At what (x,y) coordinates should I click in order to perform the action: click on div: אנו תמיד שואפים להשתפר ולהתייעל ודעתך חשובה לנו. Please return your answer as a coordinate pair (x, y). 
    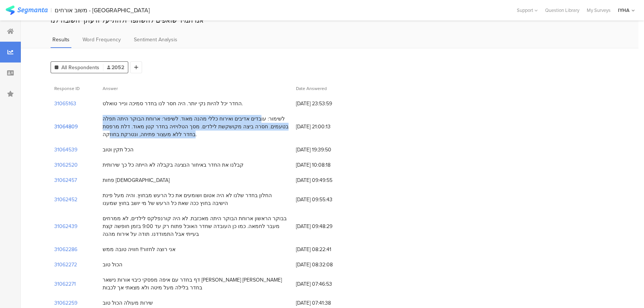
    Looking at the image, I should click on (330, 21).